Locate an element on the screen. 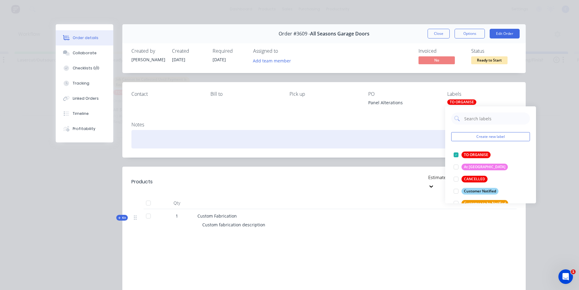  div: Products is located at coordinates (142, 182).